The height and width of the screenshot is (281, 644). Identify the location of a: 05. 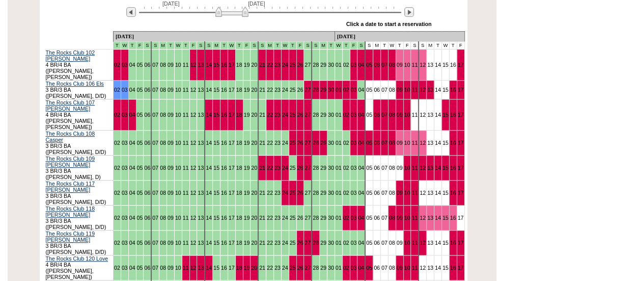
(369, 65).